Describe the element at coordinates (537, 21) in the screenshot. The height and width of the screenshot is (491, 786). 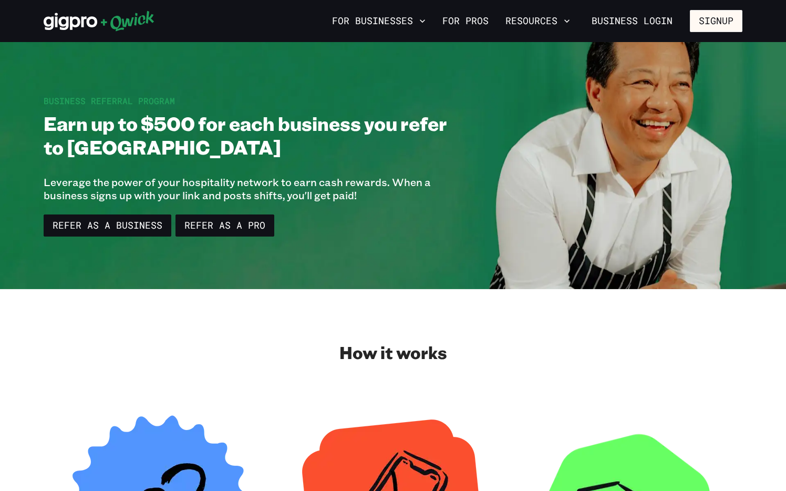
I see `button: Resources` at that location.